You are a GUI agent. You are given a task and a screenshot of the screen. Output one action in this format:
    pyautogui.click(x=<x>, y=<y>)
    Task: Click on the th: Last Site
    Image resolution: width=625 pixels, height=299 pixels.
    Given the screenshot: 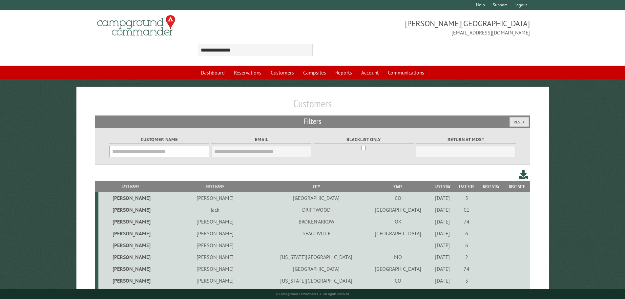 What is the action you would take?
    pyautogui.click(x=467, y=186)
    